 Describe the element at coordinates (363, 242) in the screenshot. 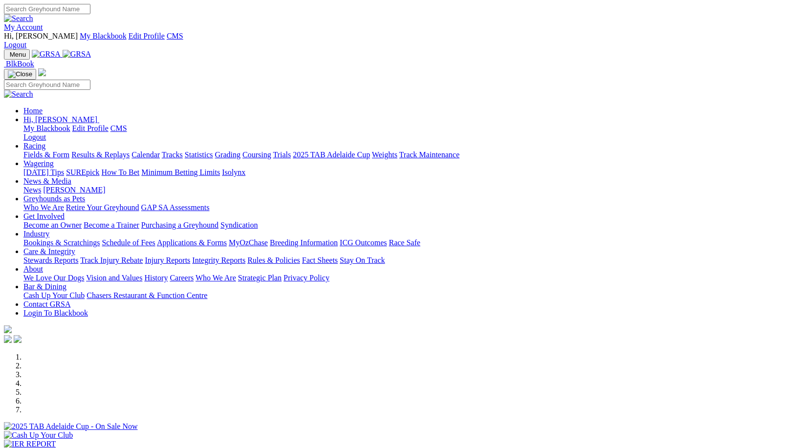

I see `a: ICG Outcomes` at that location.